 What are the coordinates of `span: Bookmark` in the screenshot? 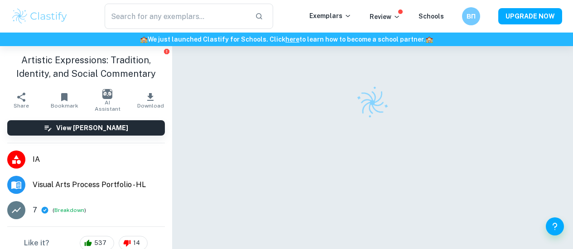 It's located at (64, 106).